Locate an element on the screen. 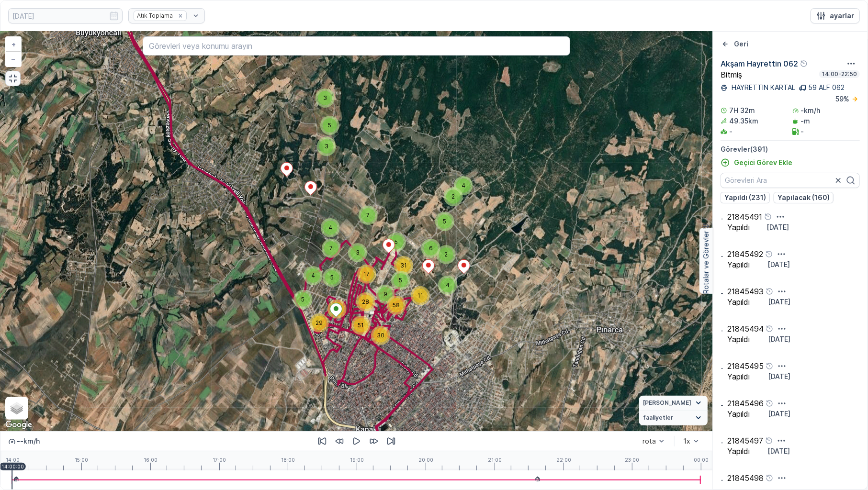 Image resolution: width=868 pixels, height=490 pixels. p: 21845492 is located at coordinates (745, 254).